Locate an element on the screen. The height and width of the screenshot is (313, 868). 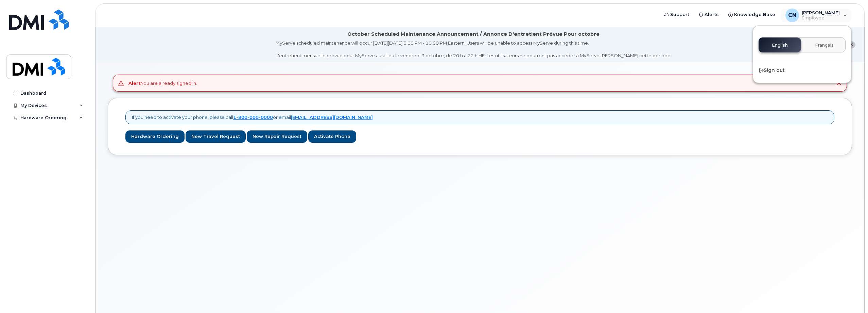
div: You are already signed in. is located at coordinates (163, 83).